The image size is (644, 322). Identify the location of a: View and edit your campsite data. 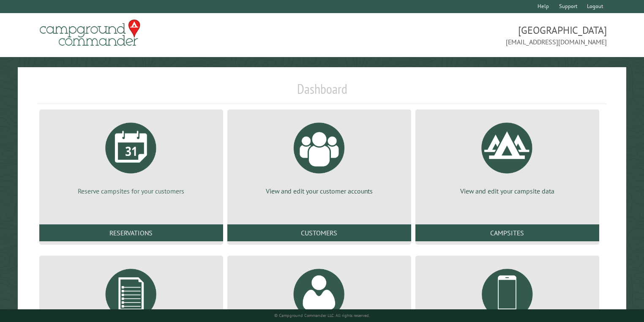
(507, 156).